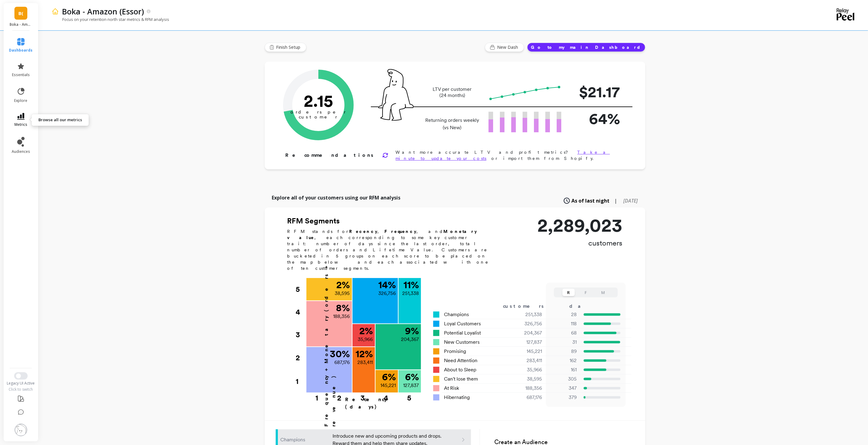 This screenshot has width=868, height=445. What do you see at coordinates (319, 101) in the screenshot?
I see `text: 2.15` at bounding box center [319, 101].